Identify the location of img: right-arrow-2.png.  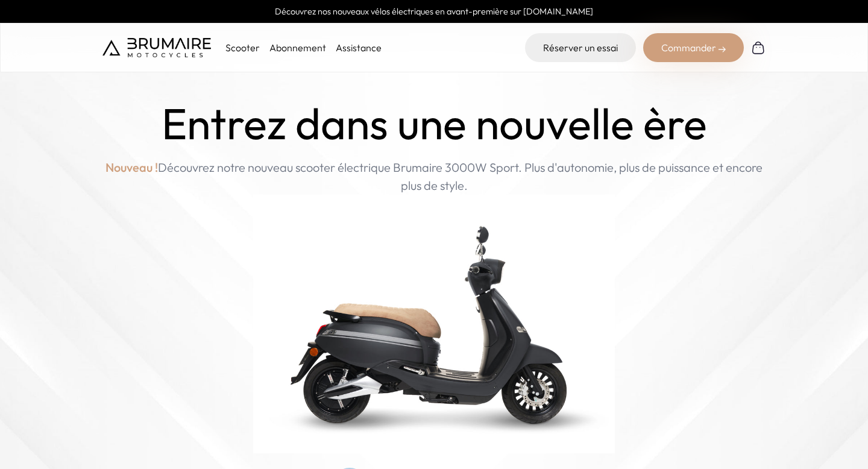
(722, 49).